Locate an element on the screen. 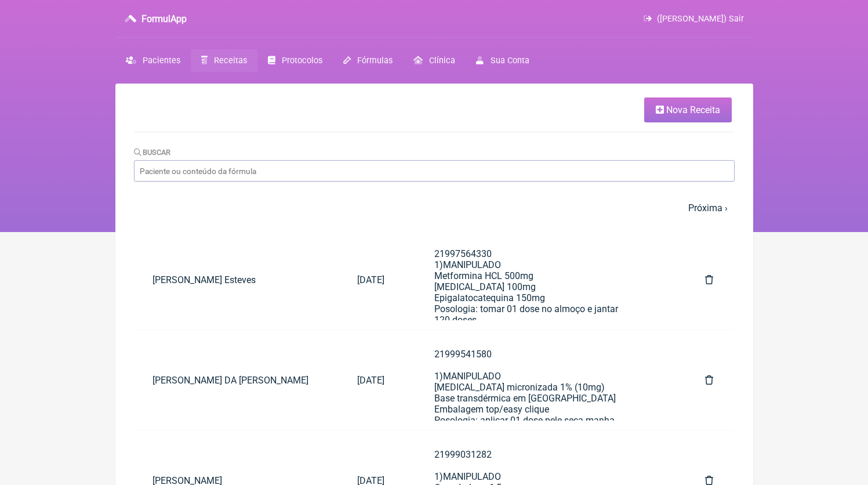 The width and height of the screenshot is (868, 485). a: Sua Conta is located at coordinates (502, 60).